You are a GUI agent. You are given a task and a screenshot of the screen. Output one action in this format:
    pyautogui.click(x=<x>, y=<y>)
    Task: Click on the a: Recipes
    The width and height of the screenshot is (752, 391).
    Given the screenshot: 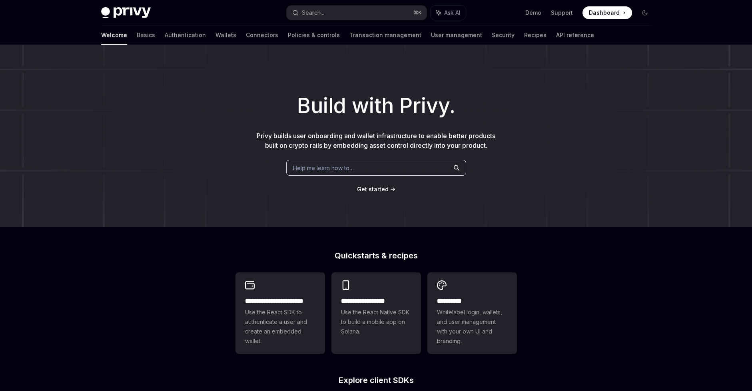 What is the action you would take?
    pyautogui.click(x=535, y=35)
    